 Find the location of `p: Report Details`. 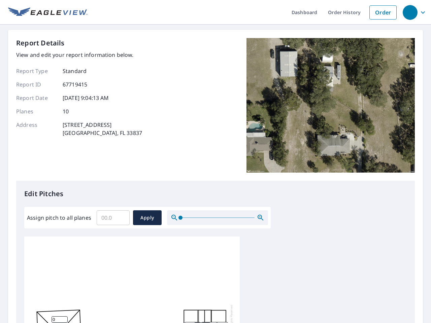

p: Report Details is located at coordinates (40, 43).